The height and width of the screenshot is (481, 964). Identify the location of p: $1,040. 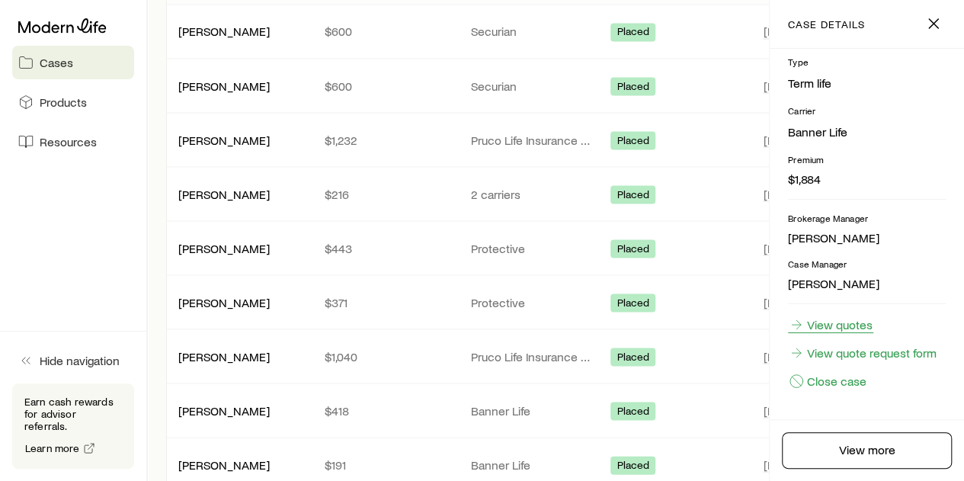
(386, 356).